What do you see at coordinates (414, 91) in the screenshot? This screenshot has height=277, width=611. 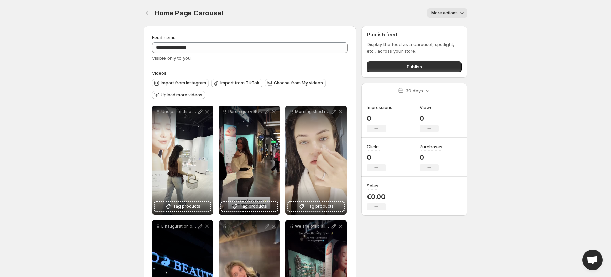 I see `p: 30 days` at bounding box center [414, 91].